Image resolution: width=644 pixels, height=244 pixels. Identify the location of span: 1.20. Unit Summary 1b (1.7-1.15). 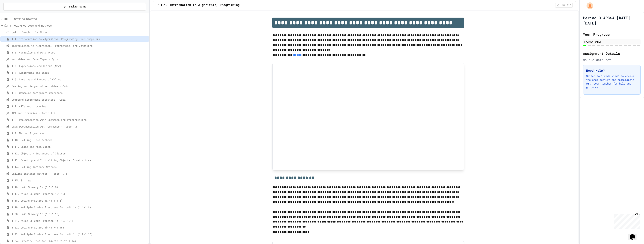
(79, 214).